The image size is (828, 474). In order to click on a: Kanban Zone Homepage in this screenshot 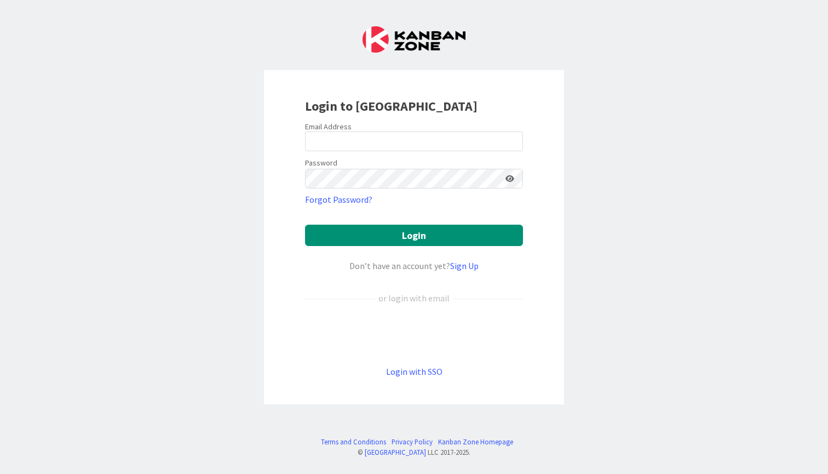, I will do `click(476, 442)`.